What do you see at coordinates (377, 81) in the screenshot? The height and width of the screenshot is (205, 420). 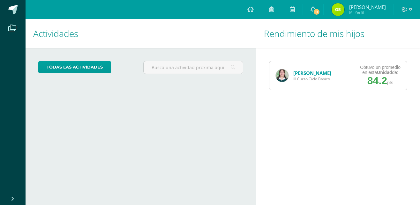 I see `span: 84.2` at bounding box center [377, 81].